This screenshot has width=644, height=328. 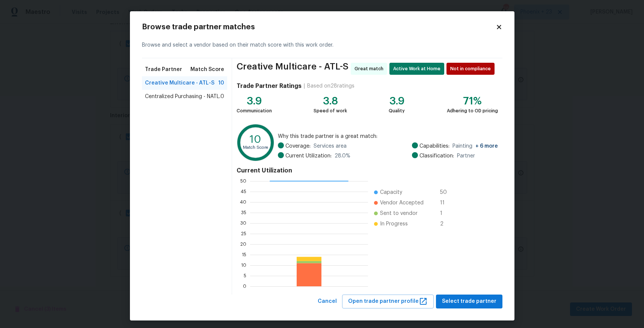 I want to click on text: 15, so click(x=244, y=255).